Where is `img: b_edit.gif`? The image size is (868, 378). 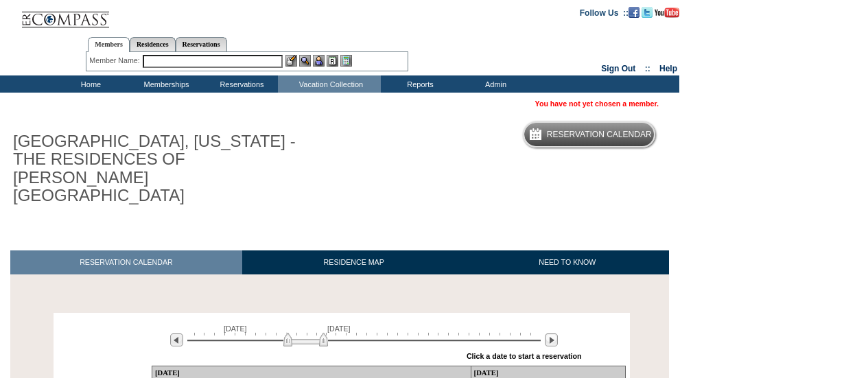
img: b_edit.gif is located at coordinates (291, 60).